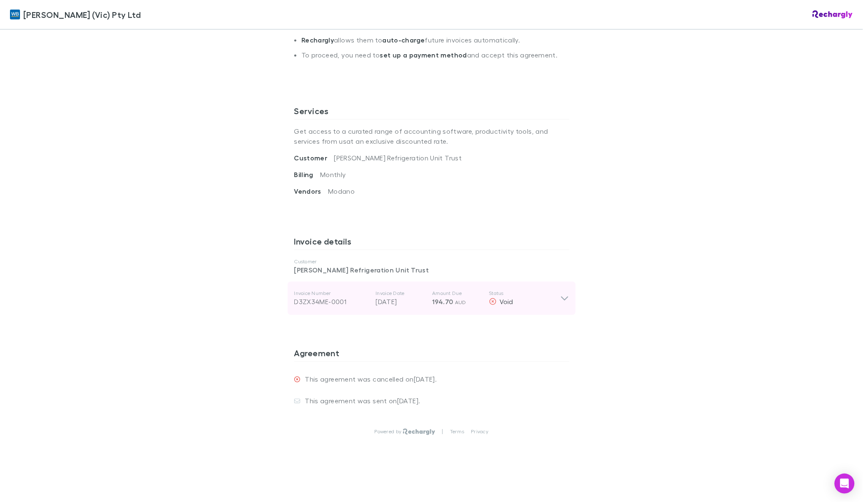 This screenshot has width=863, height=502. I want to click on p: Privacy, so click(480, 432).